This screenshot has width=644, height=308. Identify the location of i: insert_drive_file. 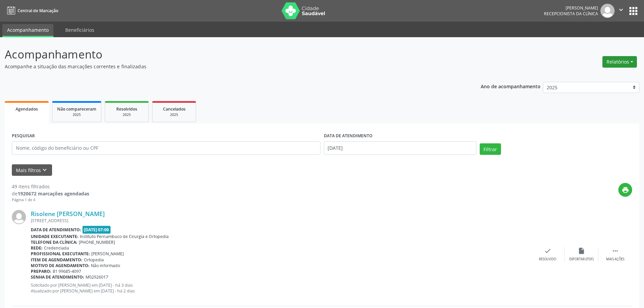
(581, 251).